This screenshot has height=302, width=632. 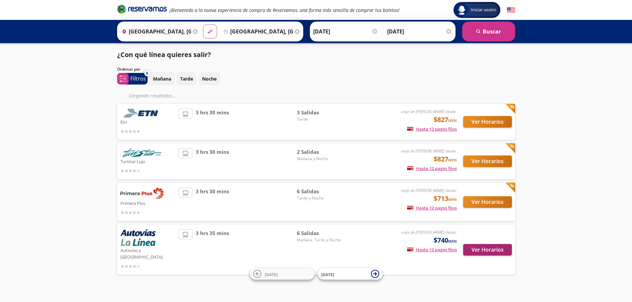 What do you see at coordinates (212, 250) in the screenshot?
I see `span: 3 hrs 35 mins` at bounding box center [212, 250].